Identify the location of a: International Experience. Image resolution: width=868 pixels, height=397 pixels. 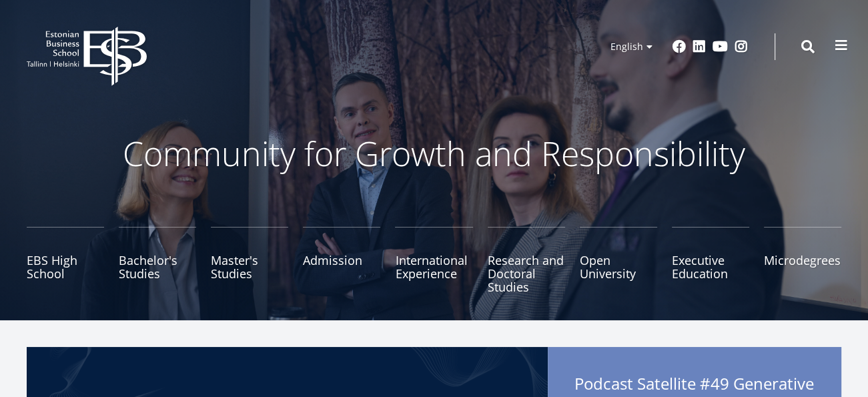
(434, 260).